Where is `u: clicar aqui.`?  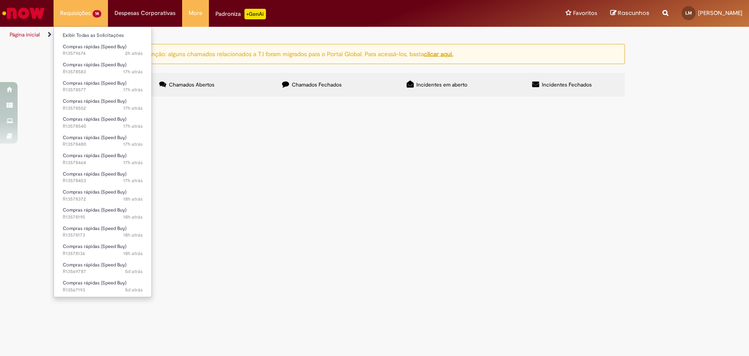 u: clicar aqui. is located at coordinates (438, 54).